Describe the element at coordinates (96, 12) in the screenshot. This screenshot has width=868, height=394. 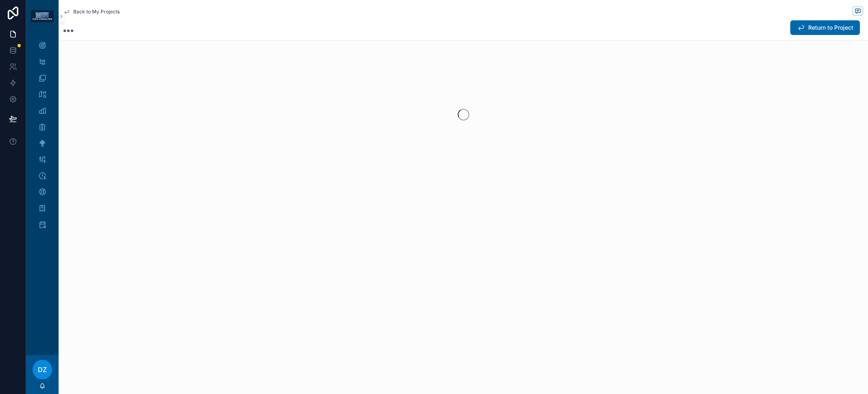
I see `span: Back to My Projects` at that location.